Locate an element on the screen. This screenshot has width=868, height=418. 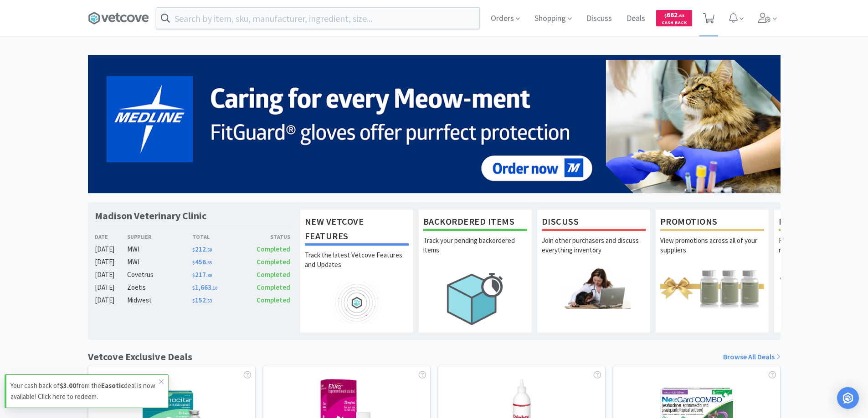
a: Discuss is located at coordinates (599, 19).